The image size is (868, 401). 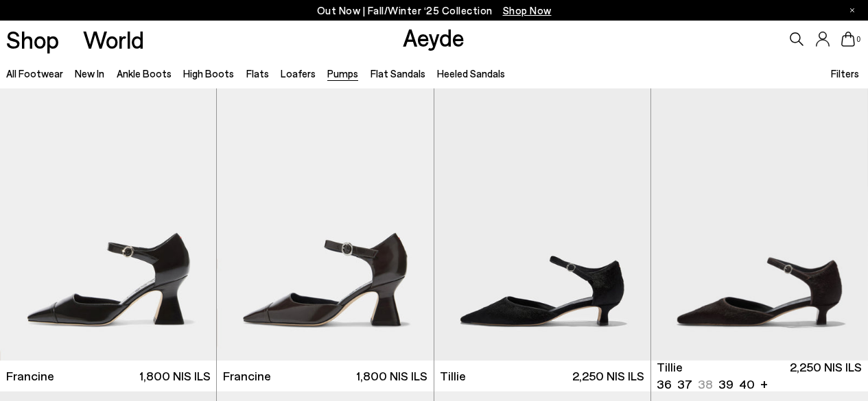 I want to click on a: Francine Ankle Strap Pumps, so click(x=324, y=224).